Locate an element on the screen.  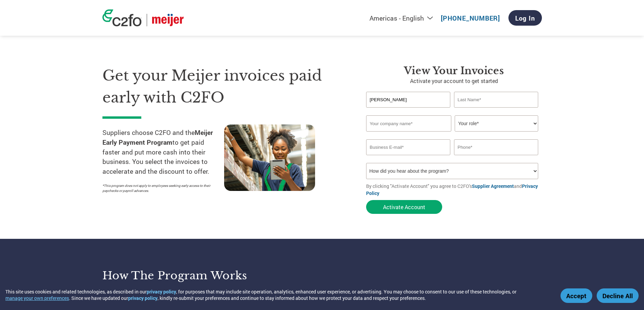
p: By clicking "Activate Account" you agree to C2FO's and is located at coordinates (454, 190).